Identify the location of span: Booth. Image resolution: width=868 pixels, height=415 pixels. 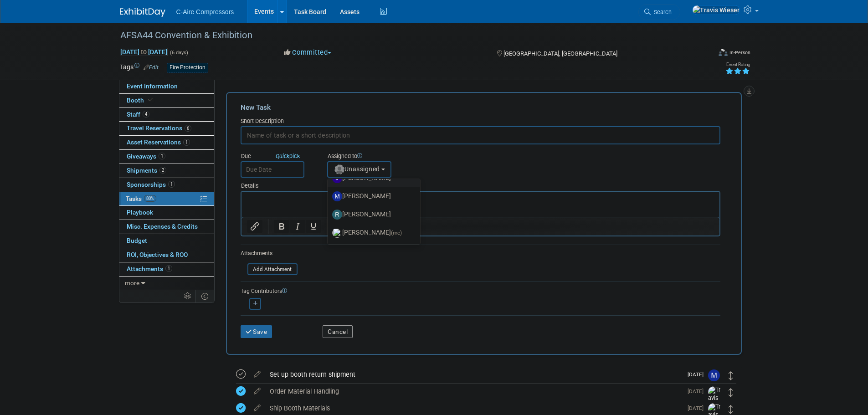
(140, 100).